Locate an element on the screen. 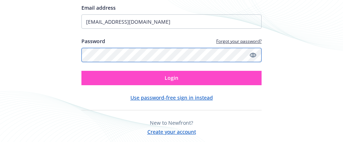  input: Enter your password is located at coordinates (172, 55).